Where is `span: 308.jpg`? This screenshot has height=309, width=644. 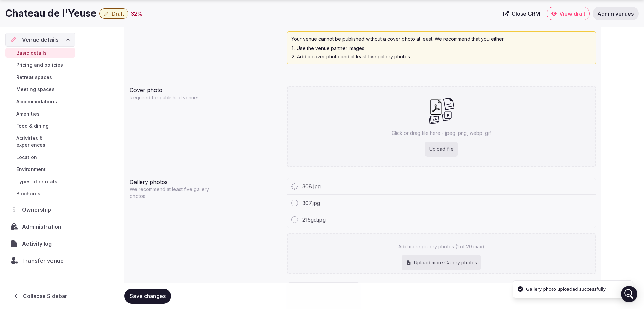 span: 308.jpg is located at coordinates (311, 186).